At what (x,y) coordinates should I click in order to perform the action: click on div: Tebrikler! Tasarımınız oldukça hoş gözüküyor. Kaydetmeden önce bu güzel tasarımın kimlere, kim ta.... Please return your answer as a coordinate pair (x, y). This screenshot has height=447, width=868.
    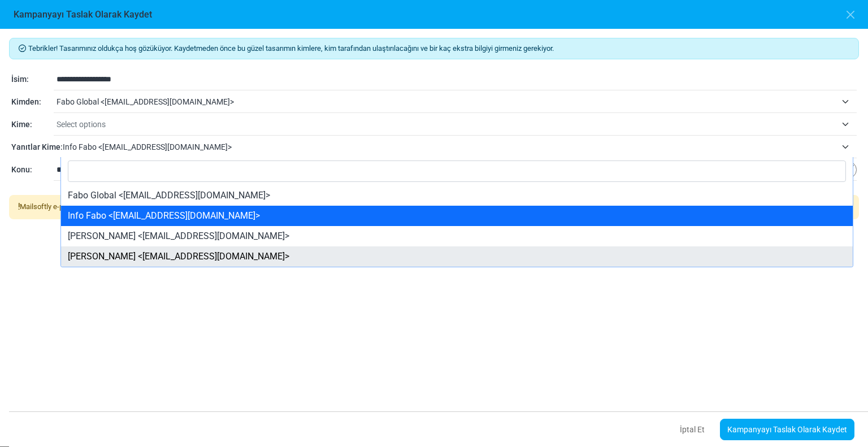
    Looking at the image, I should click on (434, 49).